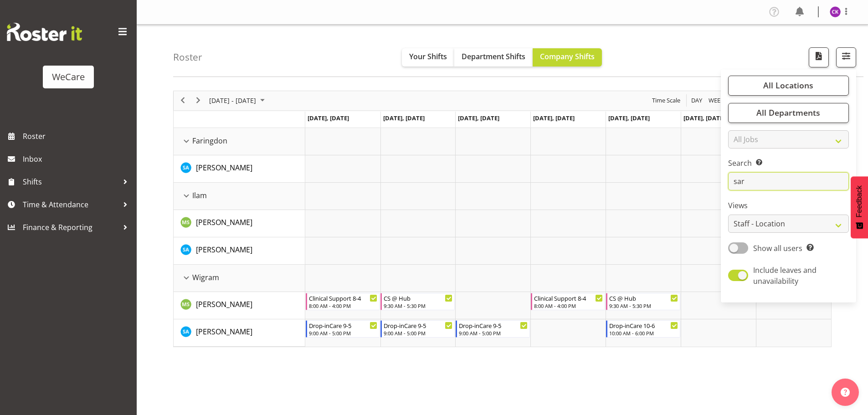  Describe the element at coordinates (860, 201) in the screenshot. I see `span: Feedback` at that location.